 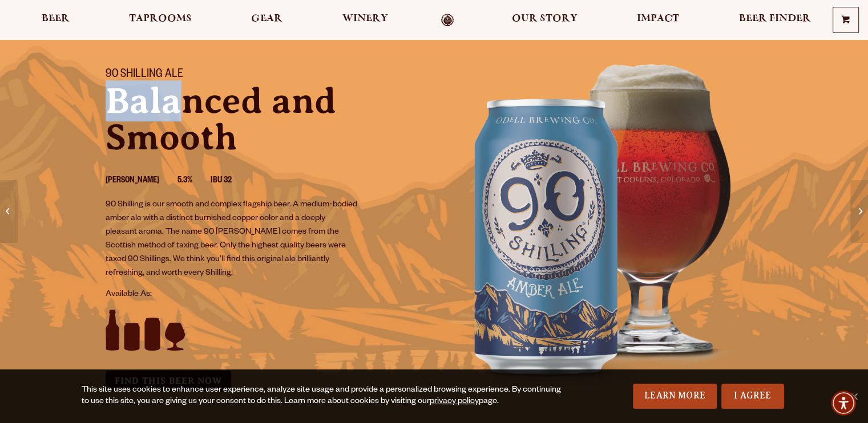 What do you see at coordinates (658, 20) in the screenshot?
I see `a: Impact` at bounding box center [658, 20].